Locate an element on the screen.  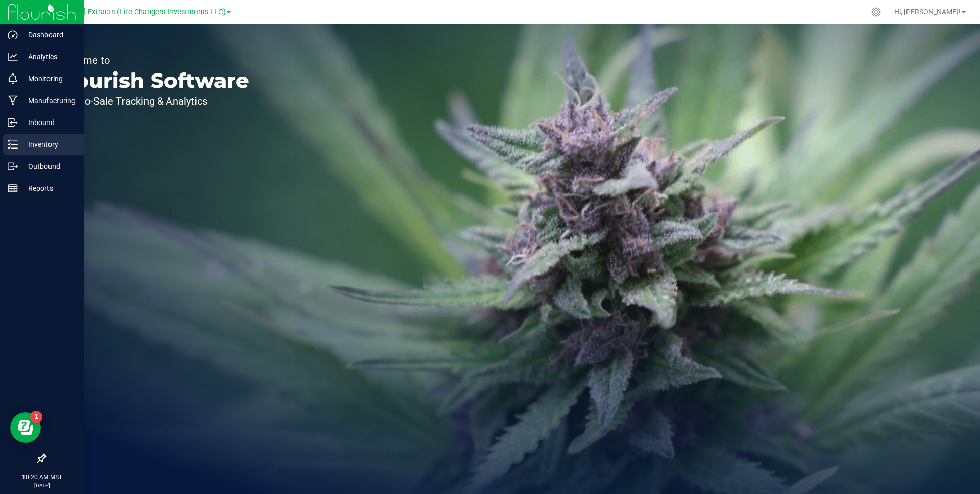
inline-svg: Inventory is located at coordinates (13, 144).